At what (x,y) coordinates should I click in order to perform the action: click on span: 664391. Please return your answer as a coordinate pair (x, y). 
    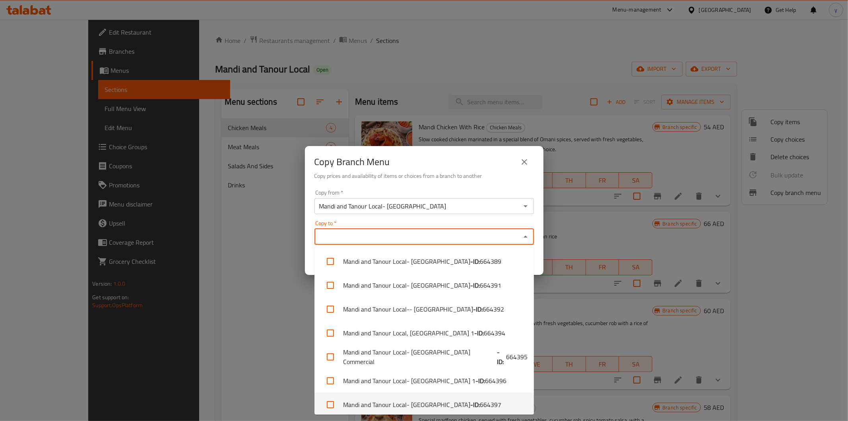
    Looking at the image, I should click on (490, 285).